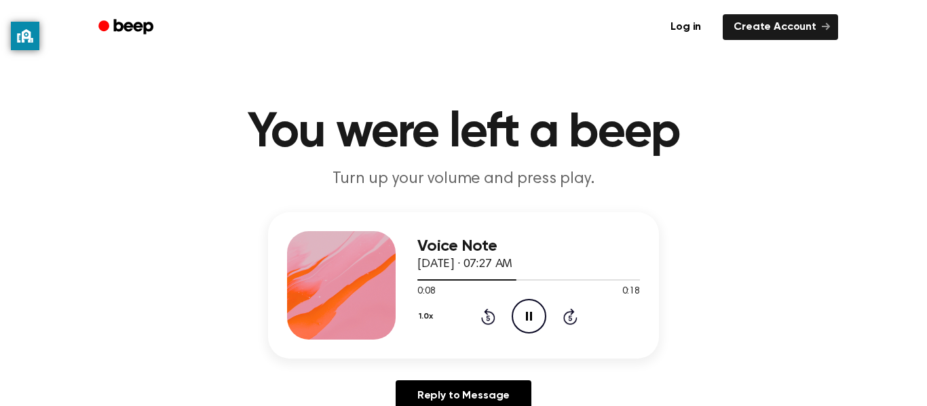 Image resolution: width=927 pixels, height=406 pixels. I want to click on span: 0:08, so click(426, 292).